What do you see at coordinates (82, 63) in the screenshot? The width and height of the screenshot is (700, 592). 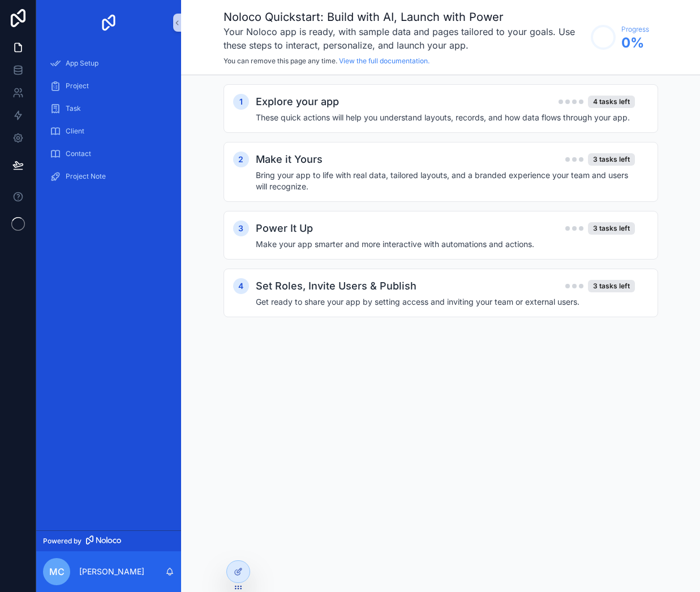 I see `span: App Setup` at bounding box center [82, 63].